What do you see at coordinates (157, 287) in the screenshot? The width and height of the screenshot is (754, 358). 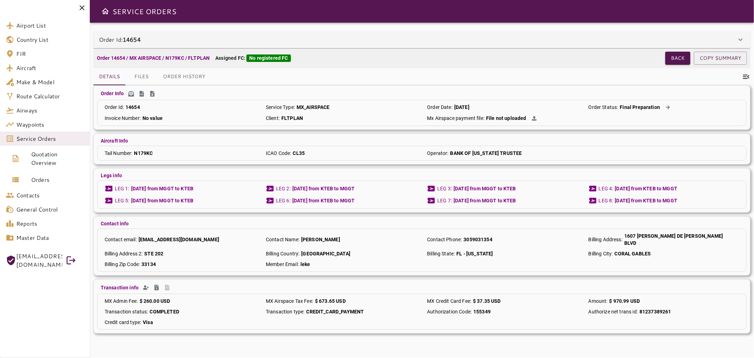 I see `span: Create Preinvoice` at bounding box center [157, 287].